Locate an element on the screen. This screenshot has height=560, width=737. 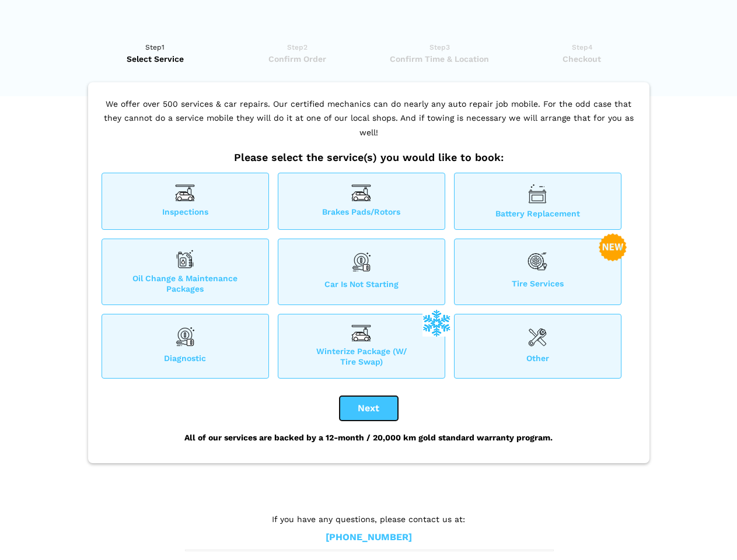
span: Confirm Order is located at coordinates (297, 59).